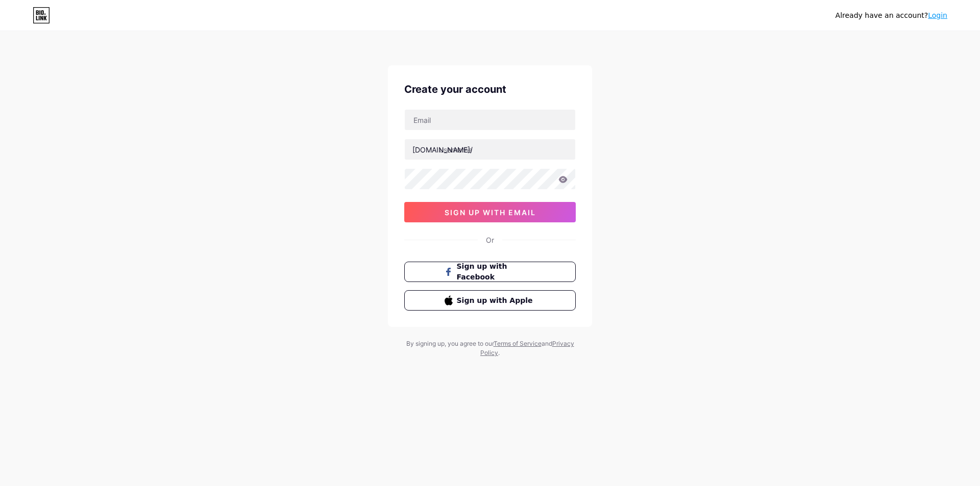  What do you see at coordinates (490, 120) in the screenshot?
I see `input: Email` at bounding box center [490, 120].